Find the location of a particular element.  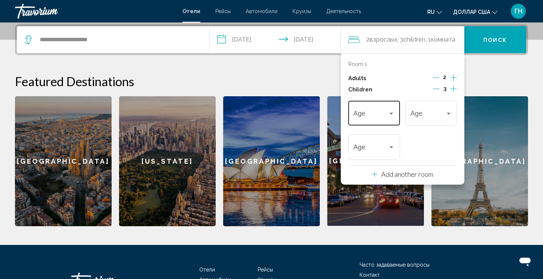

button: Travelers: 2 adults, 3 children is located at coordinates (403, 40).